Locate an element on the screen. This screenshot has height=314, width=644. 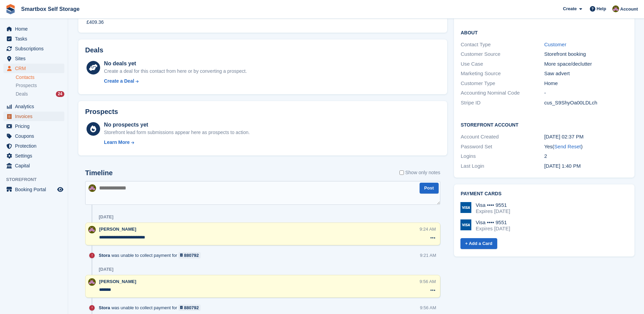
button: Post is located at coordinates (429, 188).